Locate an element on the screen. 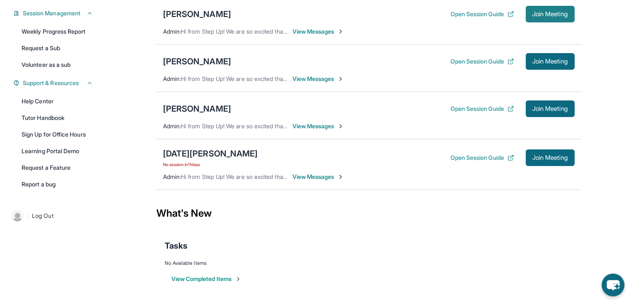 The image size is (631, 303). button: Support & Resources is located at coordinates (56, 83).